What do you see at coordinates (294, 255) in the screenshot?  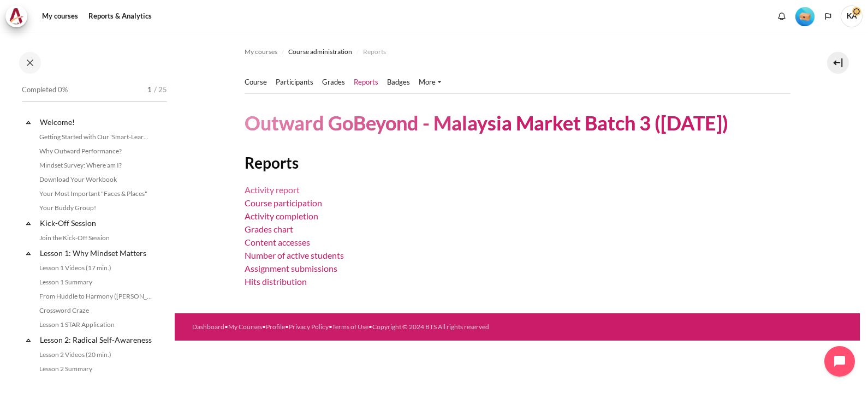 I see `a: Number of active students` at bounding box center [294, 255].